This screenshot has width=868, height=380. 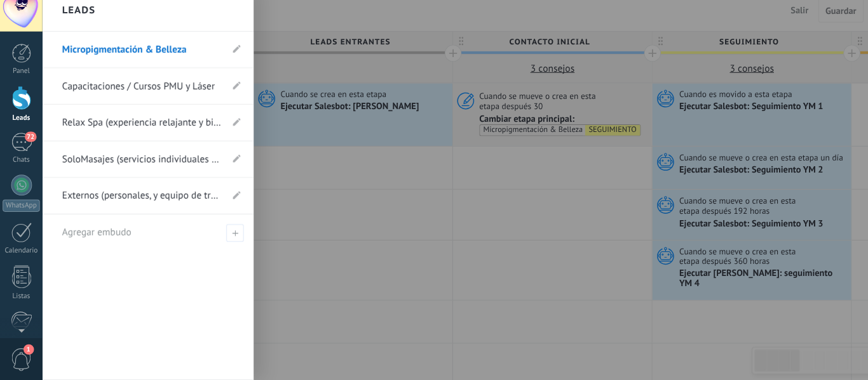 I want to click on div: Calendario, so click(x=21, y=254).